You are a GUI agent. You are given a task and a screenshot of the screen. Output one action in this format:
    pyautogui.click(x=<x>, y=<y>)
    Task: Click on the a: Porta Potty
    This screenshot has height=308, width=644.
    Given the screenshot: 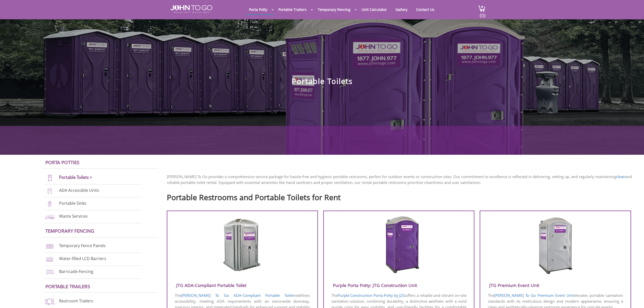 What is the action you would take?
    pyautogui.click(x=258, y=9)
    